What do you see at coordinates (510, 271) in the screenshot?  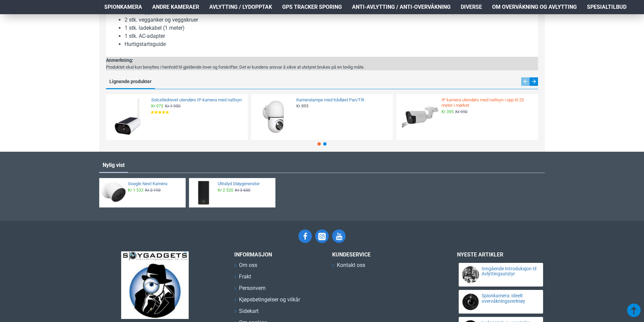 I see `a: Inngående Introduksjon til Avlyttingsutstyr` at bounding box center [510, 271].